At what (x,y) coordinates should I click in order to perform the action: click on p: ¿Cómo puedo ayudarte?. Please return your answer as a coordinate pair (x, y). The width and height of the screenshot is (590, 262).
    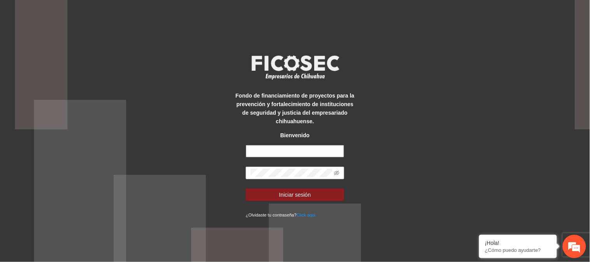
    Looking at the image, I should click on (518, 250).